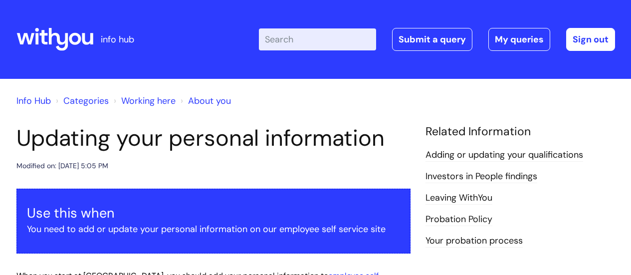 This screenshot has height=275, width=631. Describe the element at coordinates (474, 241) in the screenshot. I see `a: Your probation process` at that location.